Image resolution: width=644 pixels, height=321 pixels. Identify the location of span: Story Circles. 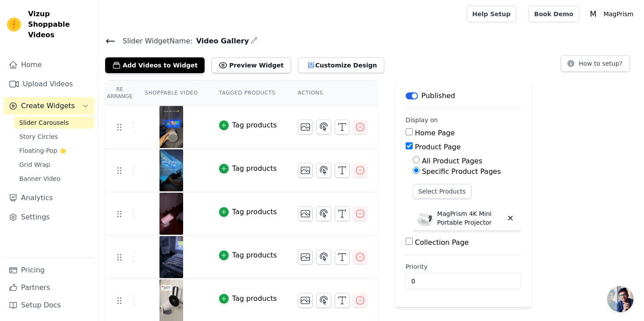
(39, 136).